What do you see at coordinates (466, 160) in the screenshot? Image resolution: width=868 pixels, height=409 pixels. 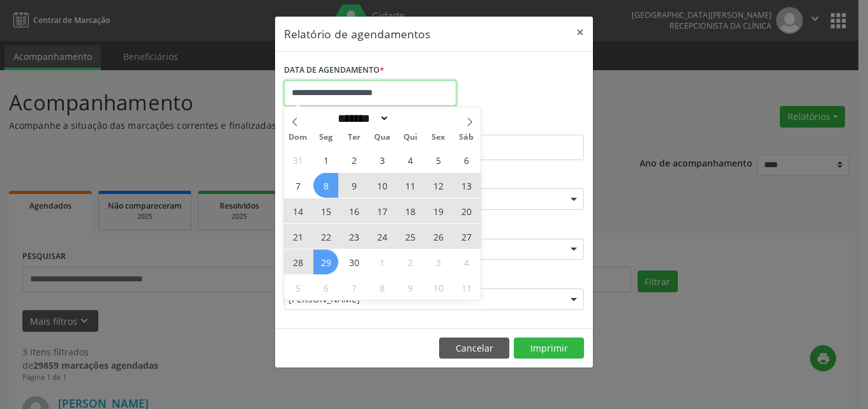 I see `span: Setembro 6, 2025` at bounding box center [466, 160].